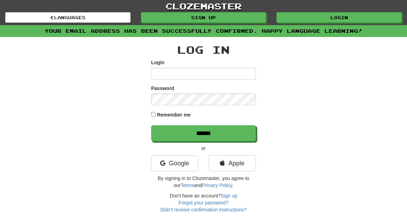  I want to click on a: Terms, so click(187, 185).